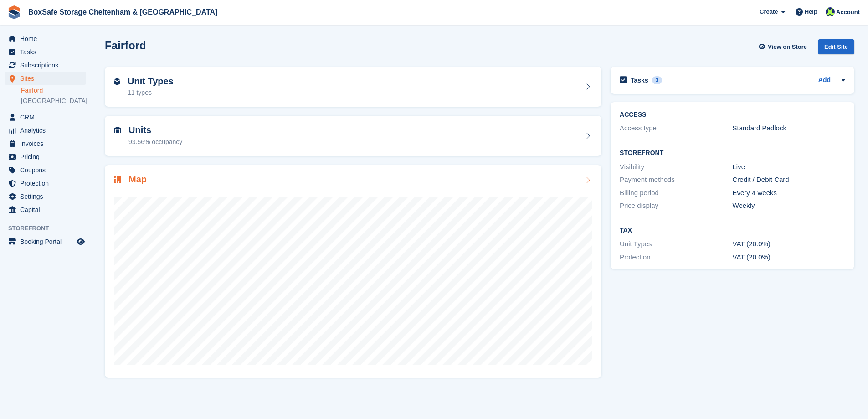  What do you see at coordinates (47, 65) in the screenshot?
I see `span: Subscriptions` at bounding box center [47, 65].